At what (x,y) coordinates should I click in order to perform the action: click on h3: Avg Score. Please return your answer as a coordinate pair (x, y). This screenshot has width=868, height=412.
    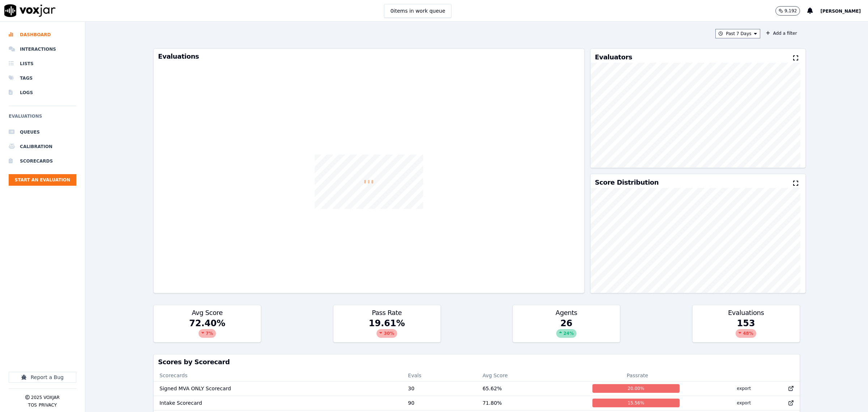
    Looking at the image, I should click on (207, 312).